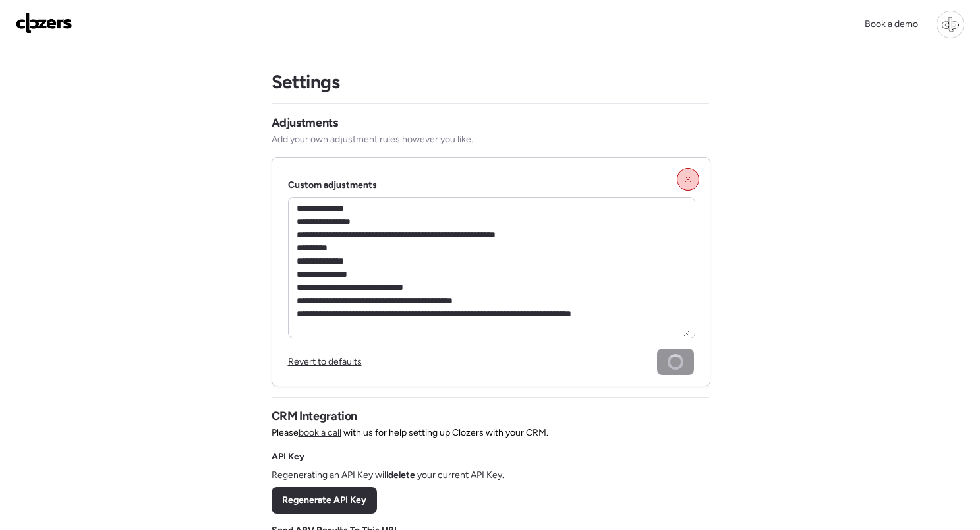 Image resolution: width=980 pixels, height=530 pixels. I want to click on a: book a call, so click(320, 433).